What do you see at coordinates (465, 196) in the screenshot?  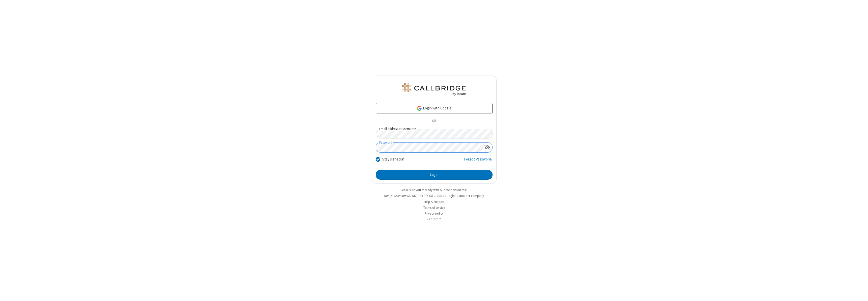 I see `button: Login to another company` at bounding box center [465, 196].